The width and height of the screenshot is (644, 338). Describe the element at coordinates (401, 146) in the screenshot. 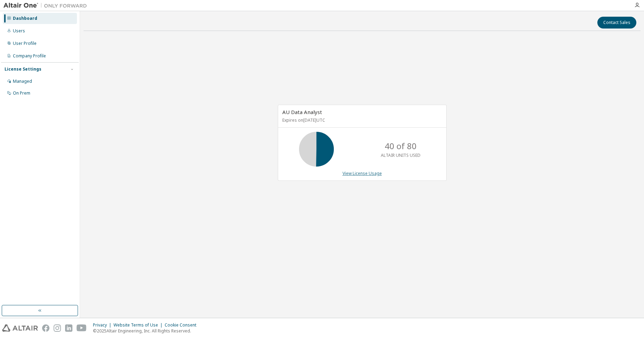

I see `p: 40 of 80` at that location.